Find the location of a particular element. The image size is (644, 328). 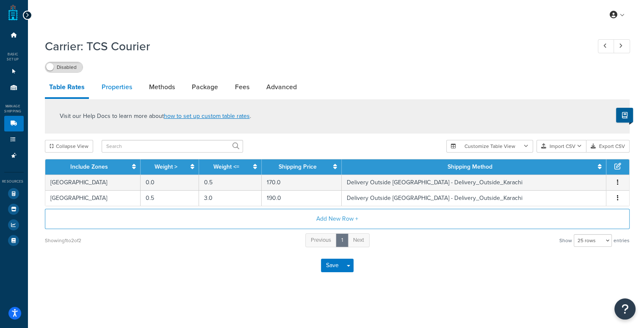

button: Export CSV is located at coordinates (608, 146).